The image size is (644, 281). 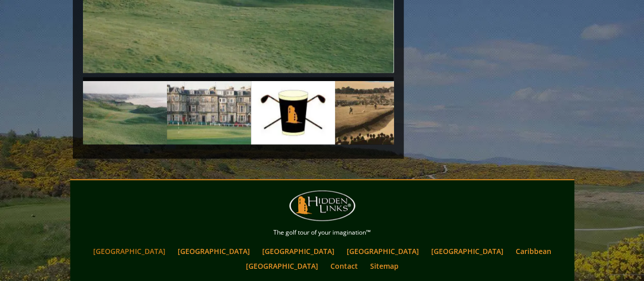 What do you see at coordinates (322, 233) in the screenshot?
I see `p: The golf tour of your imagination™` at bounding box center [322, 233].